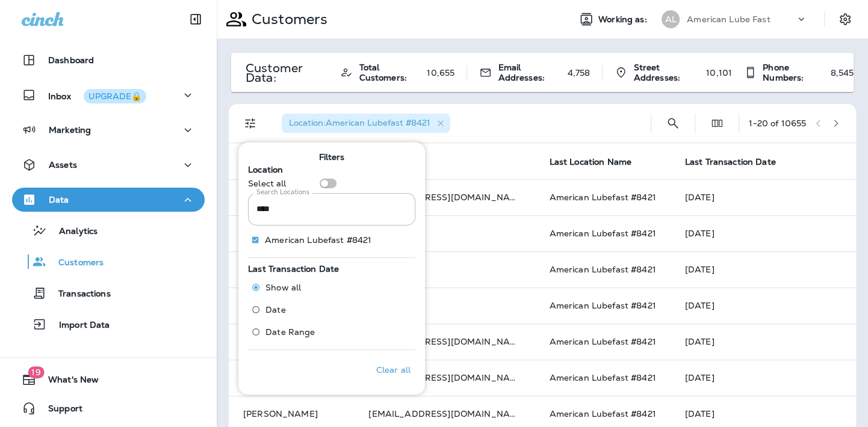  I want to click on button: Edit Fields, so click(717, 123).